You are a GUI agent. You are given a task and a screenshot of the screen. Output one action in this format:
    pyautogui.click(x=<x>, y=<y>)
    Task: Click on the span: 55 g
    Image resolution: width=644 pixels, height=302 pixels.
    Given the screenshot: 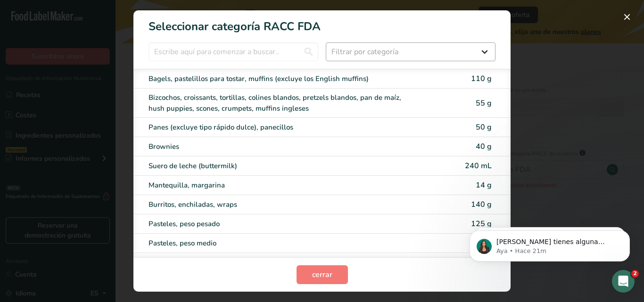 What is the action you would take?
    pyautogui.click(x=484, y=103)
    